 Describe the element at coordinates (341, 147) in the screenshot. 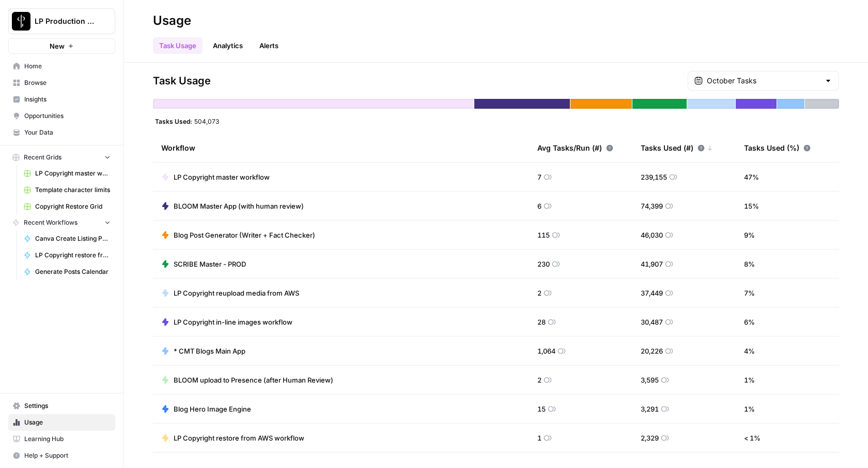

I see `div: Workflow` at that location.